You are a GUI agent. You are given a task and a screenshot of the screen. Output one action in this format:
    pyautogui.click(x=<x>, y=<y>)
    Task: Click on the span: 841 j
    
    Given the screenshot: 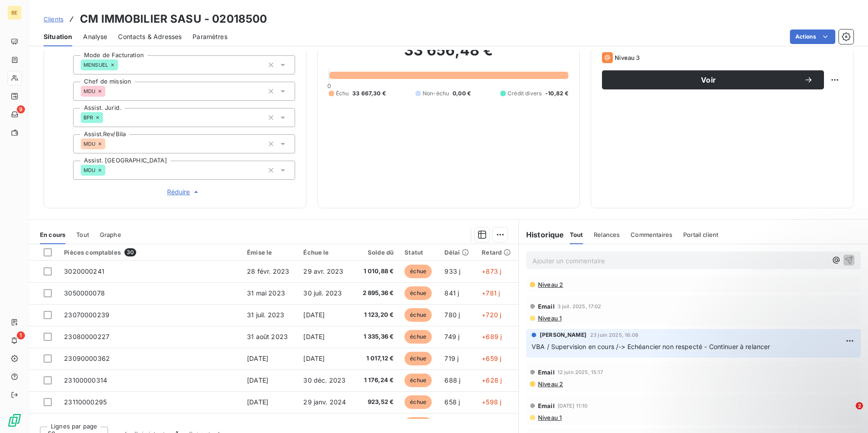 What is the action you would take?
    pyautogui.click(x=451, y=293)
    